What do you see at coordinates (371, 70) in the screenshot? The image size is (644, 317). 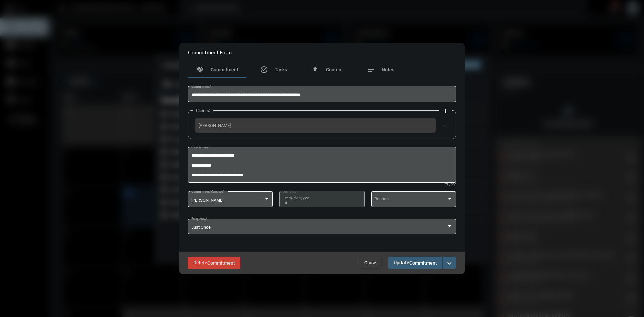 I see `mat-icon: notes` at bounding box center [371, 70].